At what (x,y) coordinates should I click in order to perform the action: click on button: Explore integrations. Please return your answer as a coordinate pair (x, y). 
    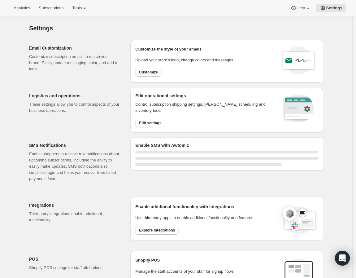
    Looking at the image, I should click on (157, 230).